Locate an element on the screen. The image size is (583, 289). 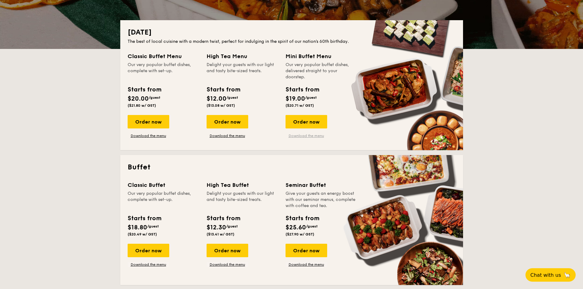
span: Chat with us is located at coordinates (546, 275).